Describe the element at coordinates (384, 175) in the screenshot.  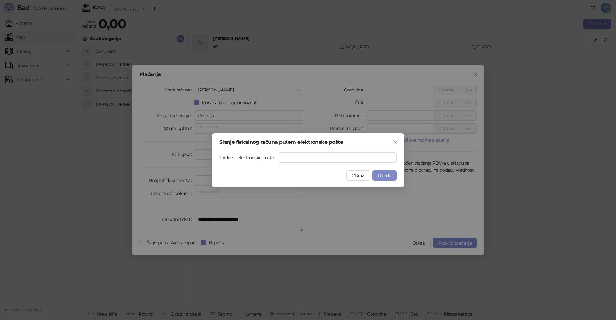
I see `span: U redu` at that location.